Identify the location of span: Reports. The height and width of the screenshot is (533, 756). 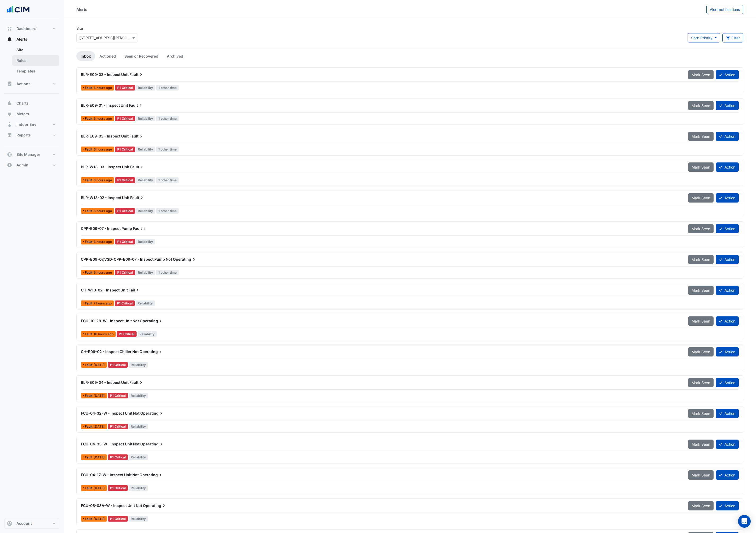
(24, 135).